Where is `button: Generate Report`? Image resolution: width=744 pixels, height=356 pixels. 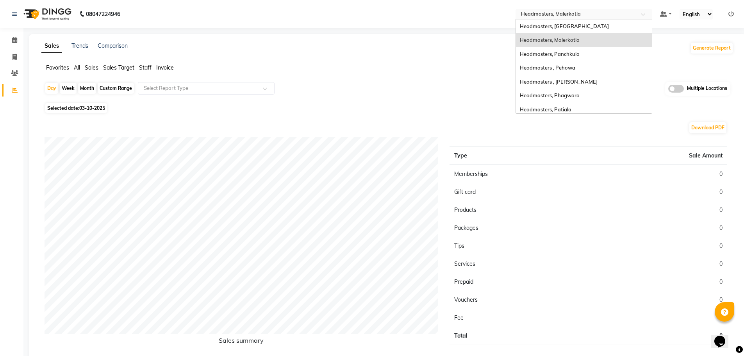
button: Generate Report is located at coordinates (711, 48).